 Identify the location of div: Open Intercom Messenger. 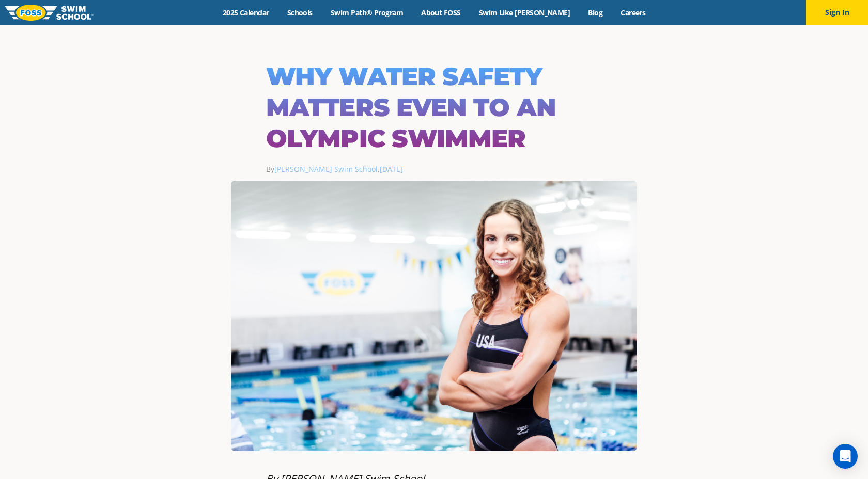
(845, 456).